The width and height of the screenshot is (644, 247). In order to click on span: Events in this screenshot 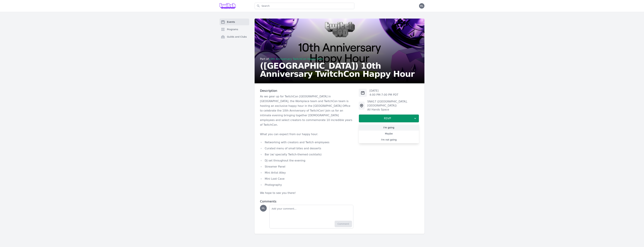, I will do `click(231, 22)`.